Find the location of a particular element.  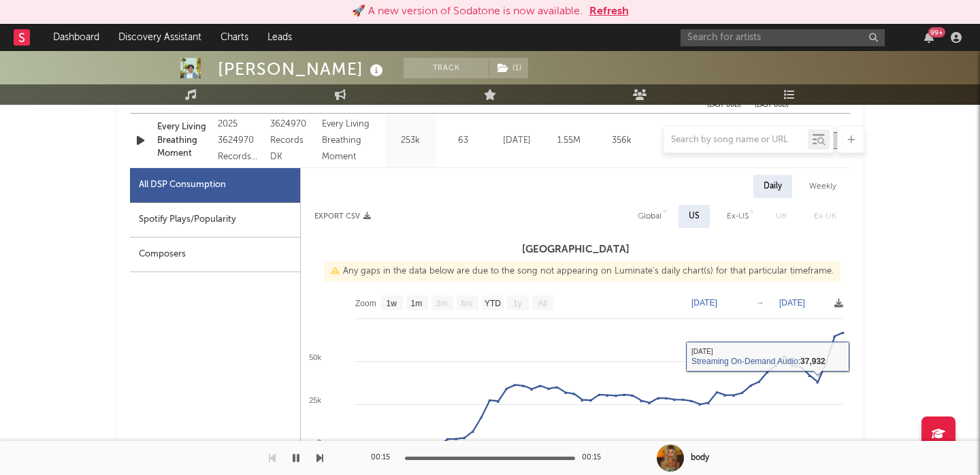

div: 🚀 A new version of Sodatone is now available. is located at coordinates (467, 12).